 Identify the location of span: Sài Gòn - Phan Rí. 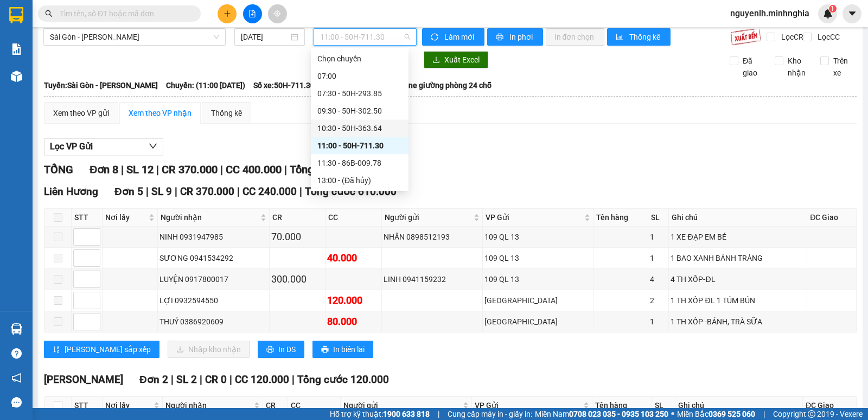
(135, 37).